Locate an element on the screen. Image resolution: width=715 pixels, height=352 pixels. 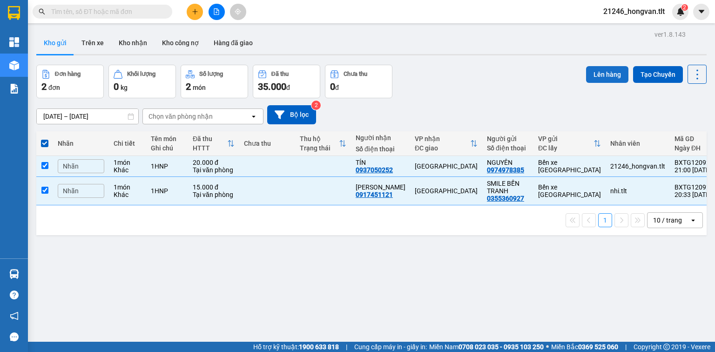
div: 10 / trang is located at coordinates (668, 220).